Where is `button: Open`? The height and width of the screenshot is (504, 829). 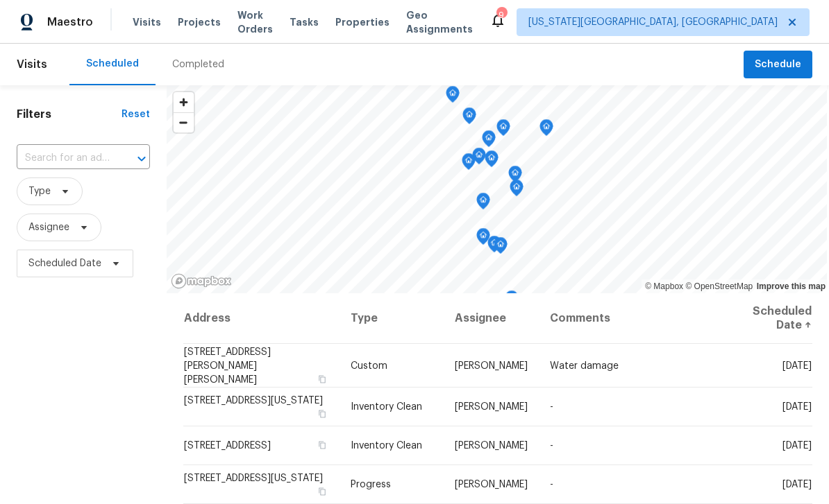
button: Open is located at coordinates (142, 159).